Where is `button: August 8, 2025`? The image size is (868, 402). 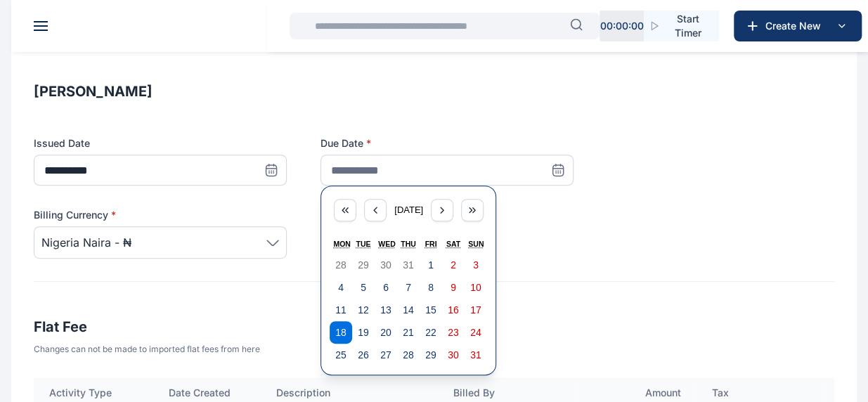 button: August 8, 2025 is located at coordinates (431, 288).